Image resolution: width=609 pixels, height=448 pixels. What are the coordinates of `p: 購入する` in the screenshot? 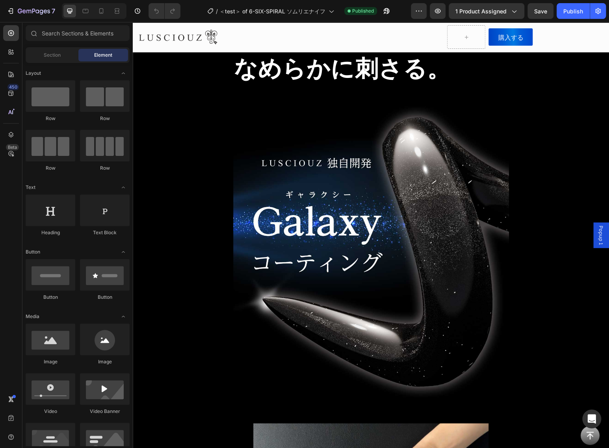 It's located at (378, 15).